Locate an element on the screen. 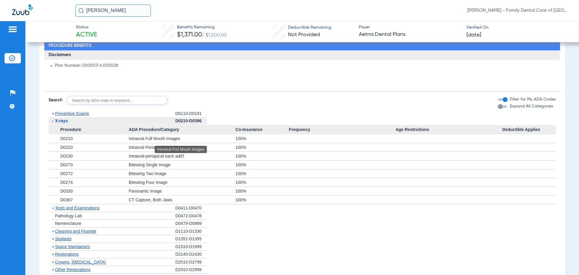 The height and width of the screenshot is (275, 579). span: D0270 is located at coordinates (66, 165).